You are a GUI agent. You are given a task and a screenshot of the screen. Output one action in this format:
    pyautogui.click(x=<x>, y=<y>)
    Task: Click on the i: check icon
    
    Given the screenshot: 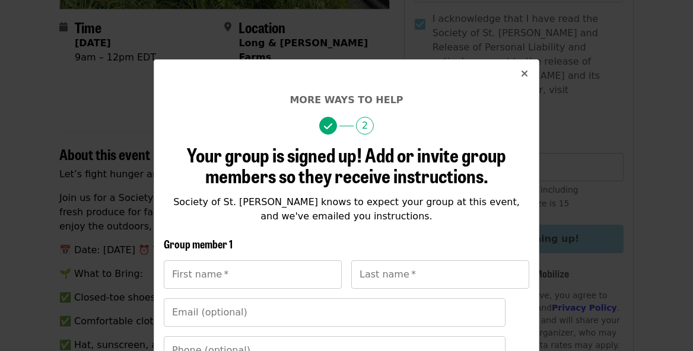 What is the action you would take?
    pyautogui.click(x=328, y=126)
    